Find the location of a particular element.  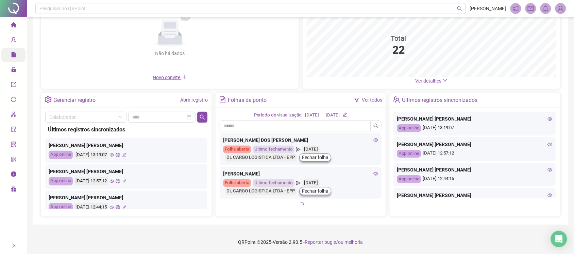

span: audit is located at coordinates (14, 131).